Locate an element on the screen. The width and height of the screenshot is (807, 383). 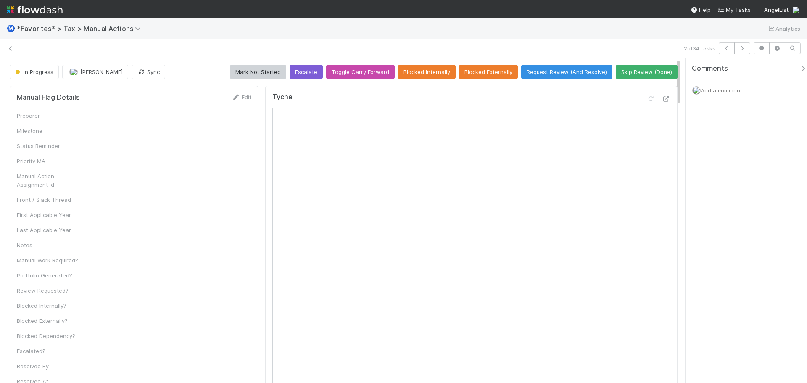
span: 2 of 34 tasks is located at coordinates (699, 48).